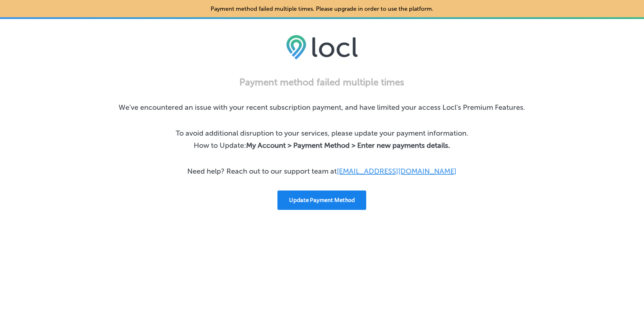 The width and height of the screenshot is (644, 320). What do you see at coordinates (321, 82) in the screenshot?
I see `h3: Payment method failed multiple times` at bounding box center [321, 82].